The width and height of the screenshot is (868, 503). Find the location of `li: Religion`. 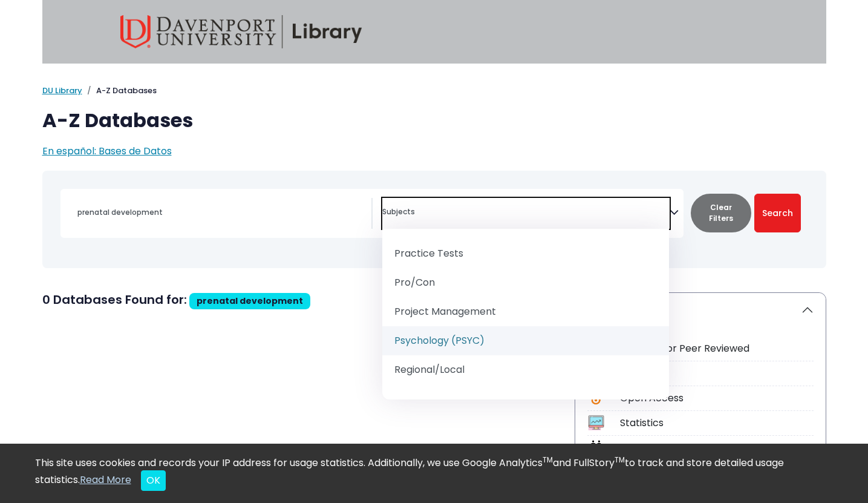

li: Religion is located at coordinates (526, 399).